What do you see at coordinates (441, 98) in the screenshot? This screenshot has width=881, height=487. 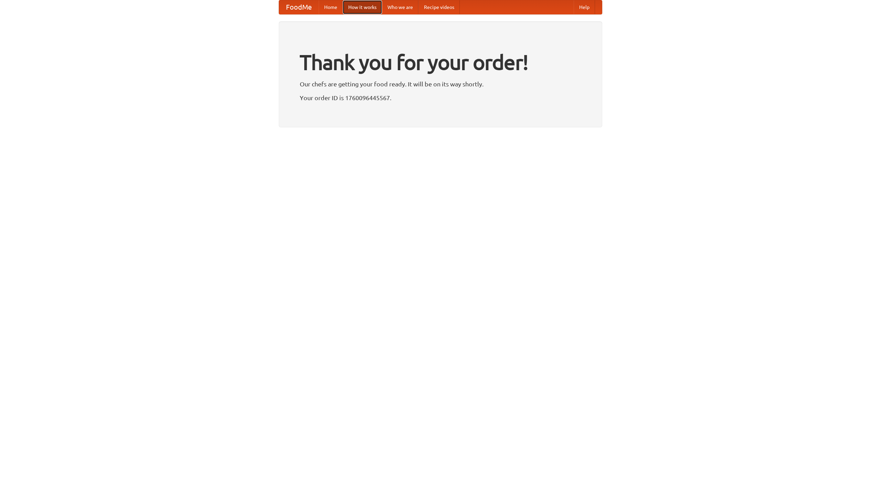 I see `p: Your order ID is 1760096445567.` at bounding box center [441, 98].